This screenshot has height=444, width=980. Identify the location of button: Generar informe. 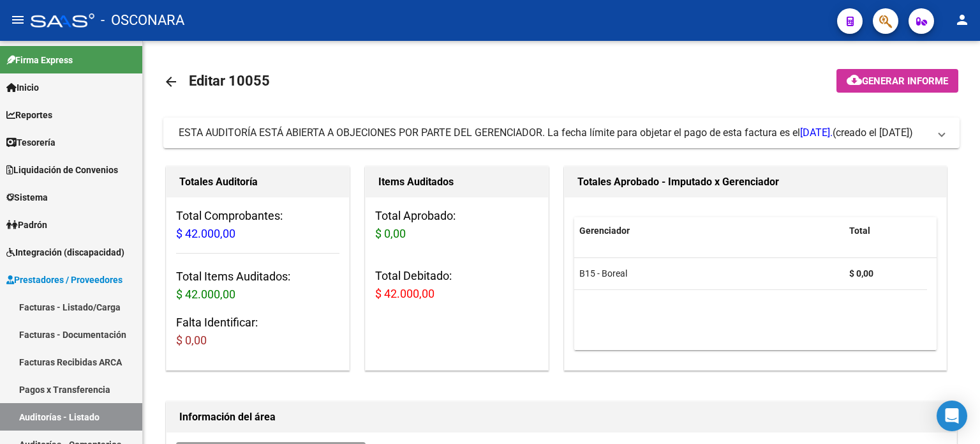
(897, 80).